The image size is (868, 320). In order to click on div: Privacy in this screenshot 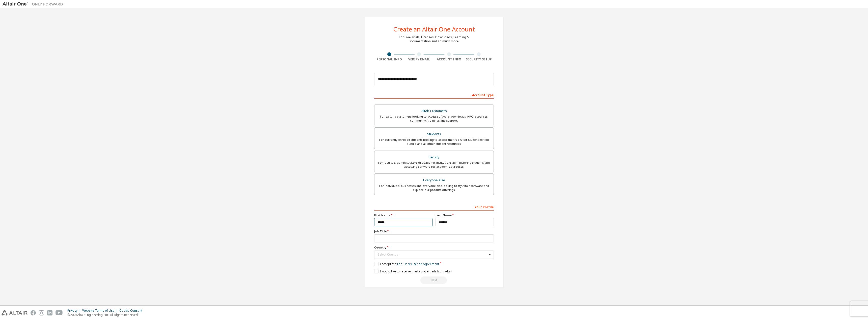, I will do `click(75, 311)`.